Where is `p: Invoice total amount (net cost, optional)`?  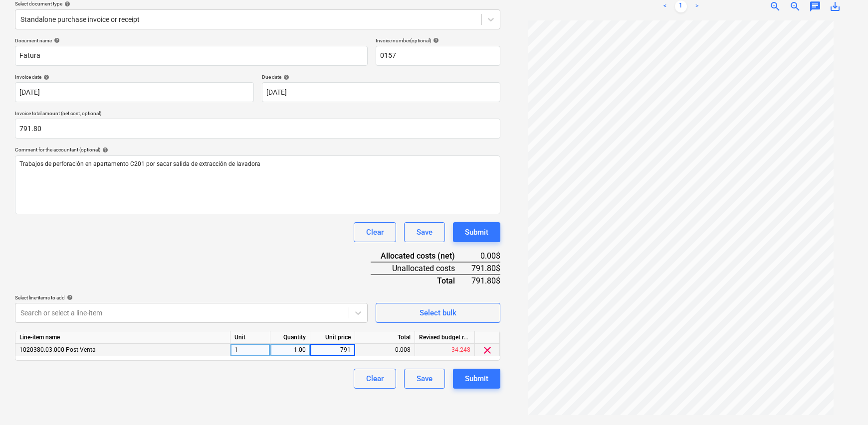 p: Invoice total amount (net cost, optional) is located at coordinates (257, 114).